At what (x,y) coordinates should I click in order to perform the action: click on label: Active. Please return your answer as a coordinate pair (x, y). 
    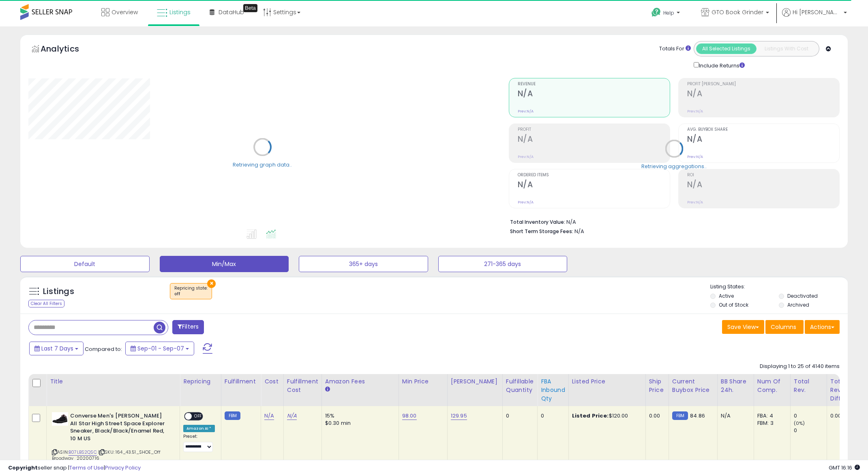
    Looking at the image, I should click on (726, 296).